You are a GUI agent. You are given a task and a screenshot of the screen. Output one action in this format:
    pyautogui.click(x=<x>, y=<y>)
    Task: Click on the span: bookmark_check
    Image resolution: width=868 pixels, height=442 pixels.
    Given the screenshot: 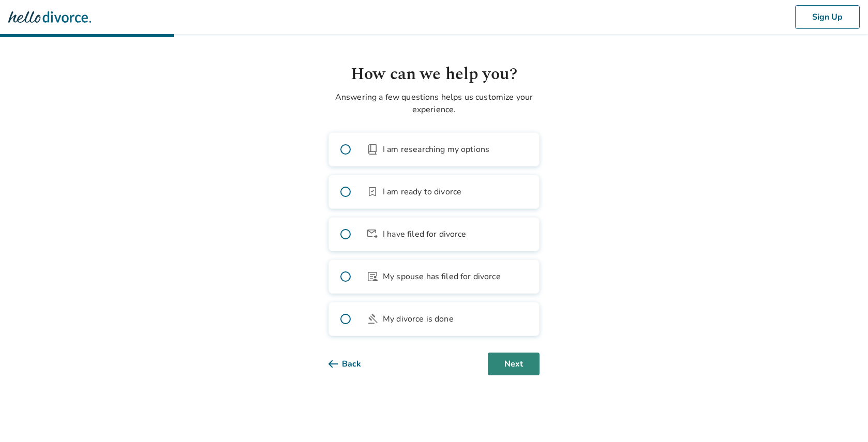 What is the action you would take?
    pyautogui.click(x=372, y=192)
    